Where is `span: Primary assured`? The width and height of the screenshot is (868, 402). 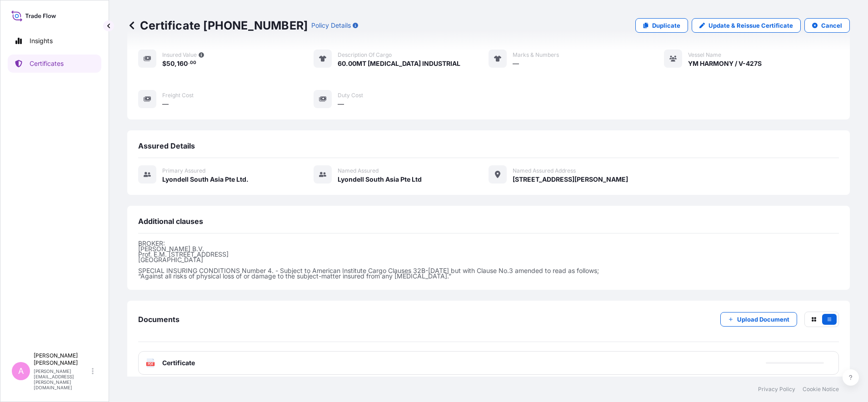
span: Primary assured is located at coordinates (184, 171).